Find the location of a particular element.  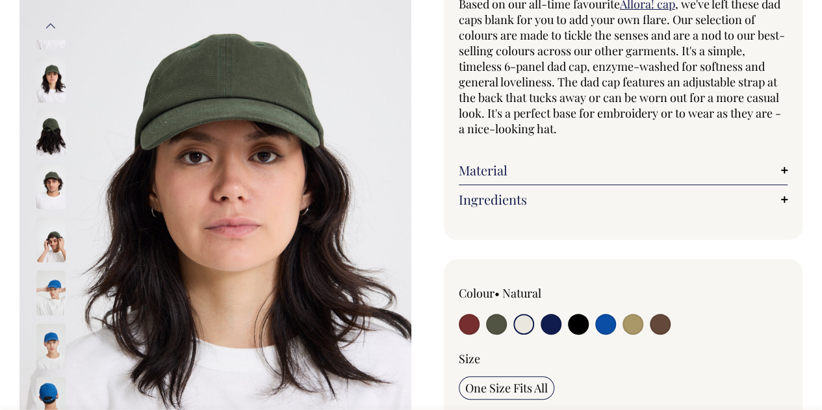

input: One Size Fits All is located at coordinates (506, 388).